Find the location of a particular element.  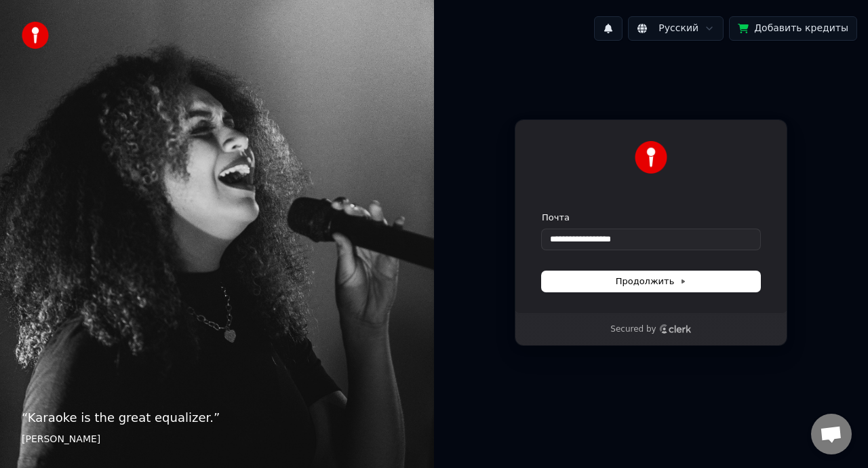

img: Youka is located at coordinates (651, 158).